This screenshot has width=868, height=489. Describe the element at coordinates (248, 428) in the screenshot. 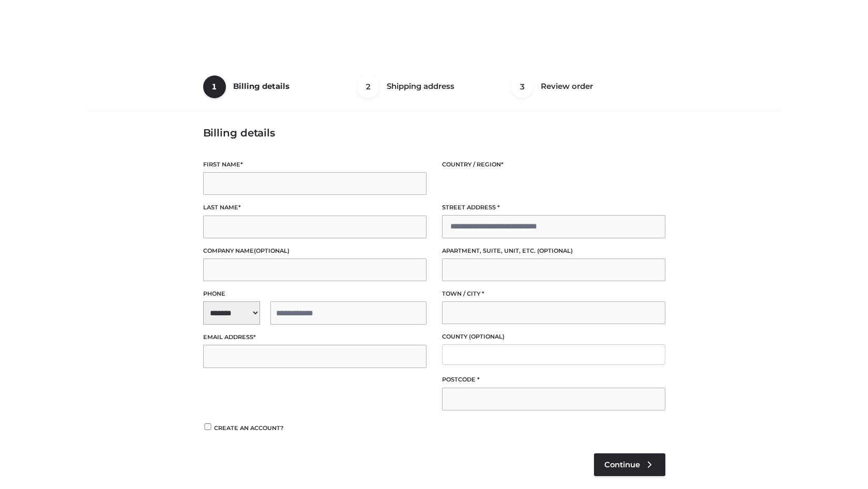

I see `span: Create an account?` at that location.